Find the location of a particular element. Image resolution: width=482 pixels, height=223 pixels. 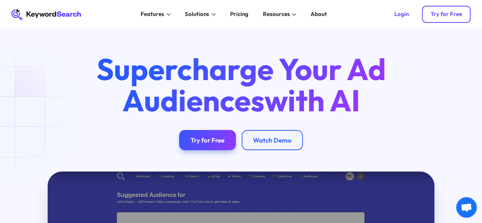

h1: Supercharge Your Ad Audiences is located at coordinates (241, 85).